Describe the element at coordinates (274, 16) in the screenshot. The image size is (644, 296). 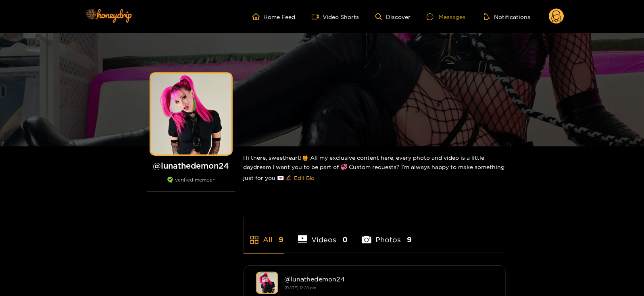
I see `a: Home Feed` at that location.